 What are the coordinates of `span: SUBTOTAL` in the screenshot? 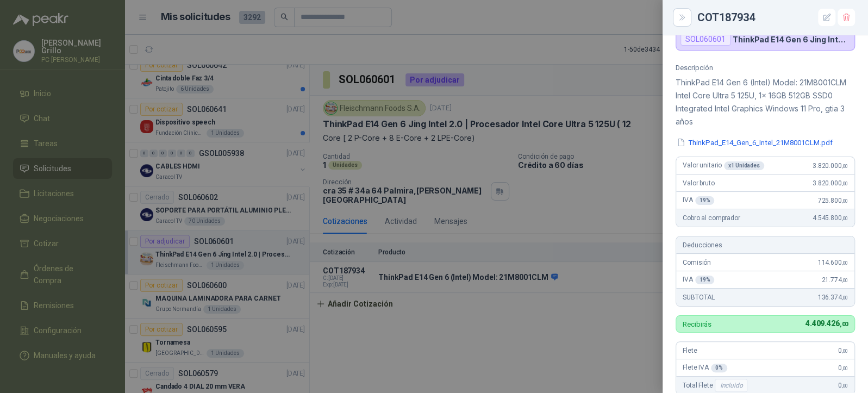 It's located at (699, 298).